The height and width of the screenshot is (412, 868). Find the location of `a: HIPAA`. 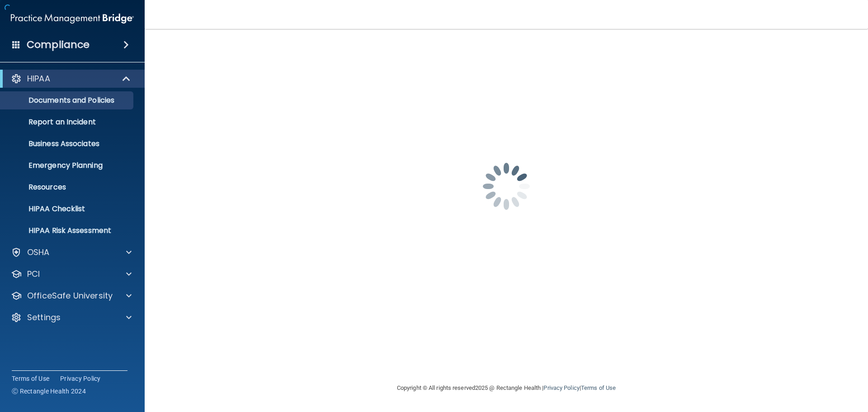

a: HIPAA is located at coordinates (71, 78).